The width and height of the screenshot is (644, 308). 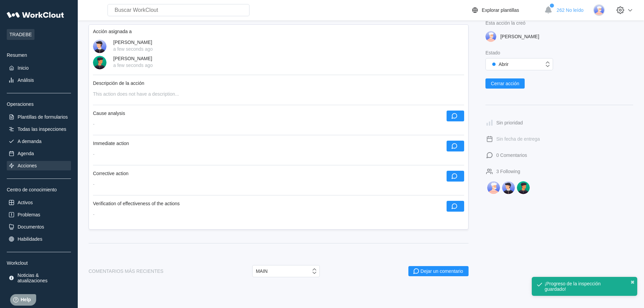 I want to click on a: Explorar plantillas, so click(x=506, y=10).